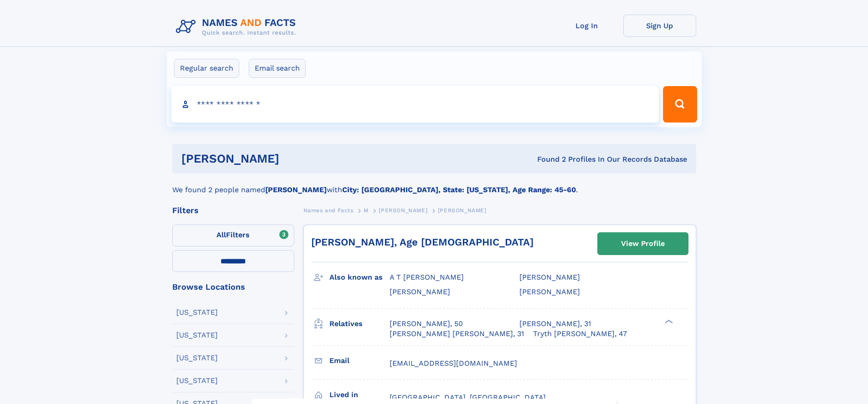 This screenshot has width=868, height=404. I want to click on h3: Lived in, so click(360, 395).